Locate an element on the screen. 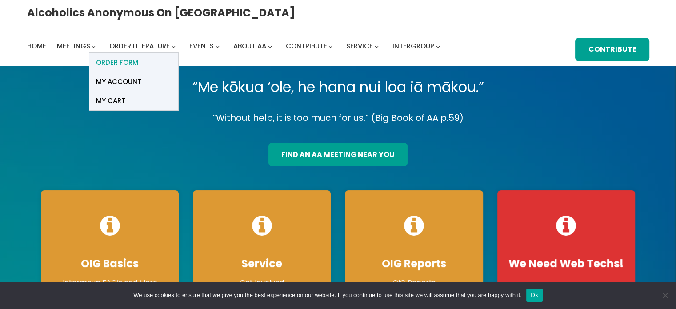  p: “Without help, it is too much for us.” (Big Book of AA p.59) is located at coordinates (338, 118).